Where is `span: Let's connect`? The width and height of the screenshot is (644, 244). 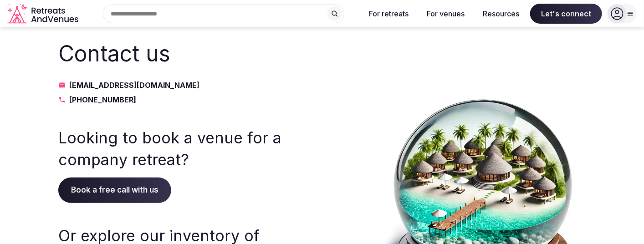
span: Let's connect is located at coordinates (566, 14).